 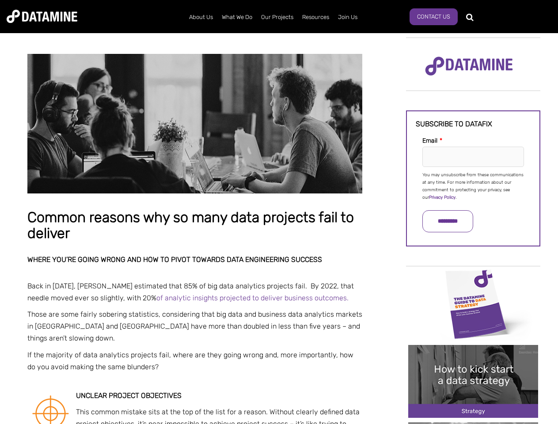 What do you see at coordinates (442, 197) in the screenshot?
I see `a: Privacy Policy` at bounding box center [442, 197].